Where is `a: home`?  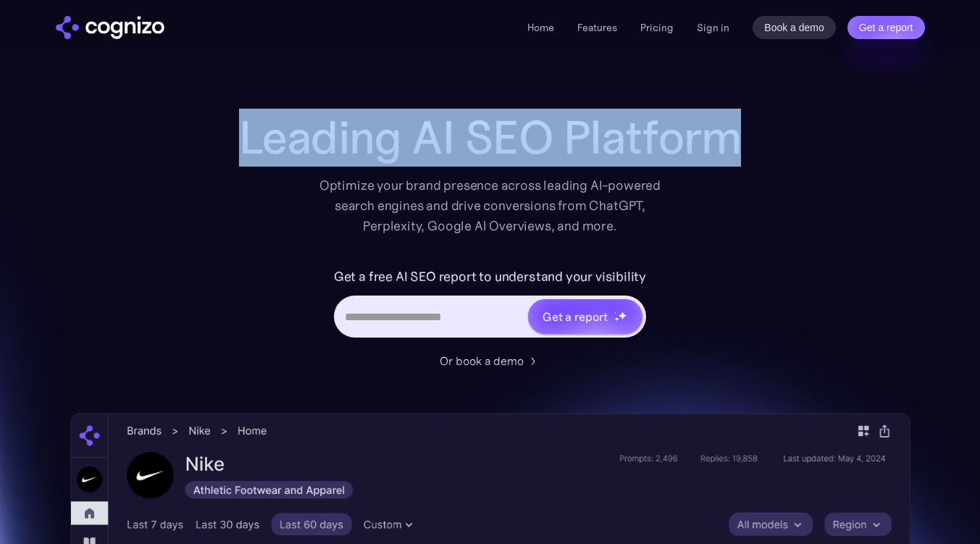
a: home is located at coordinates (110, 28).